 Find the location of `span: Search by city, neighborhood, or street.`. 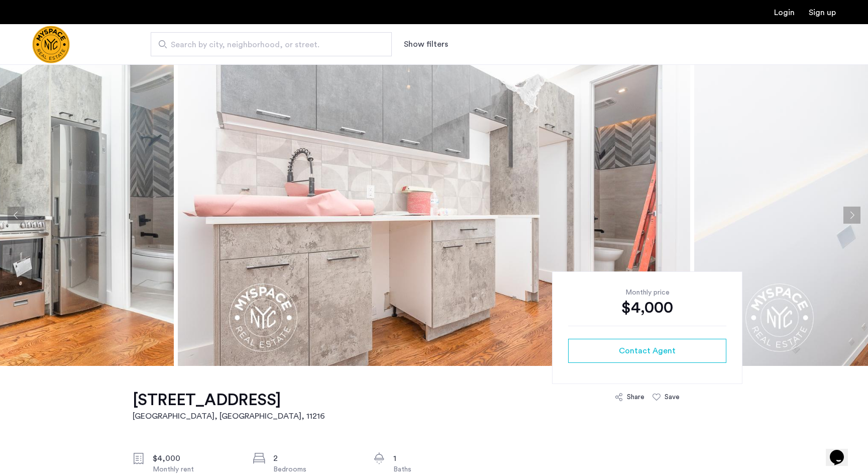

span: Search by city, neighborhood, or street. is located at coordinates (267, 45).